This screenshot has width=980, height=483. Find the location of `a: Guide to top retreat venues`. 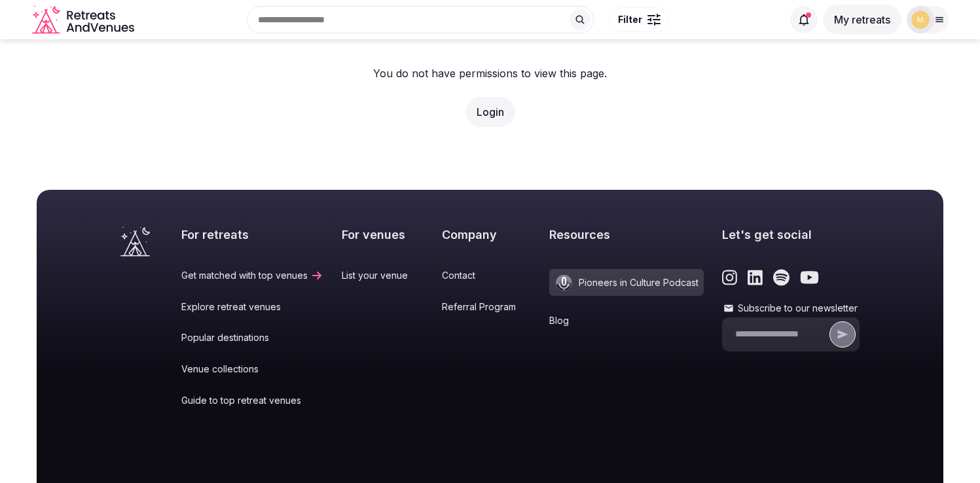

a: Guide to top retreat venues is located at coordinates (252, 401).